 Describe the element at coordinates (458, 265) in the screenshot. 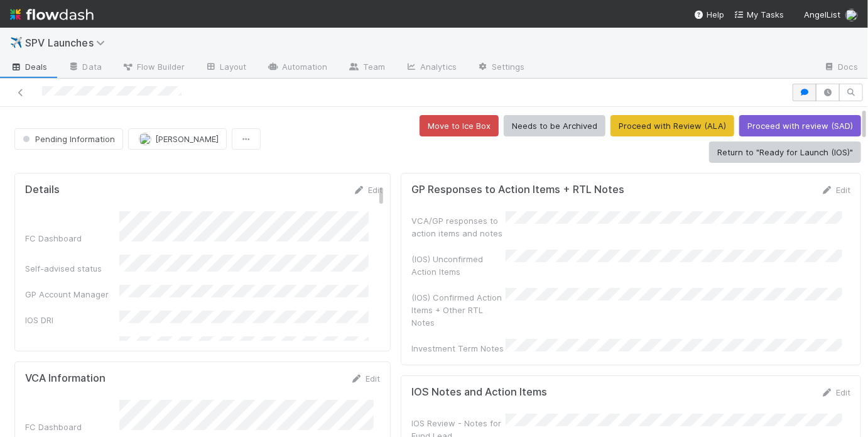

I see `div: (IOS) Unconfirmed Action Items` at that location.